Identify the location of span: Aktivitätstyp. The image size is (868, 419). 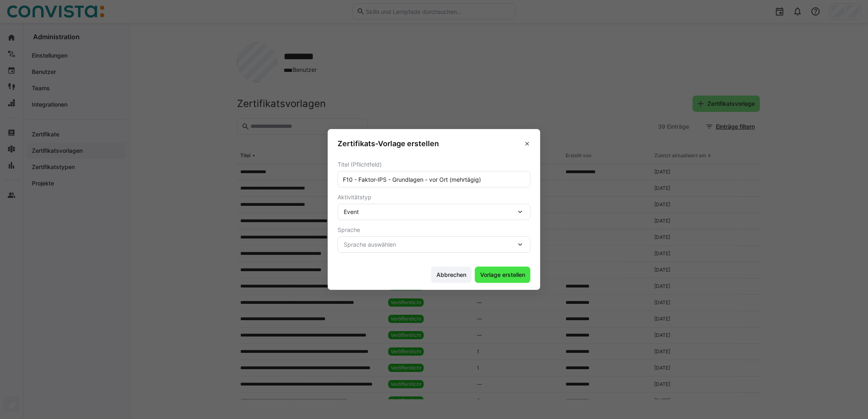
(355, 197).